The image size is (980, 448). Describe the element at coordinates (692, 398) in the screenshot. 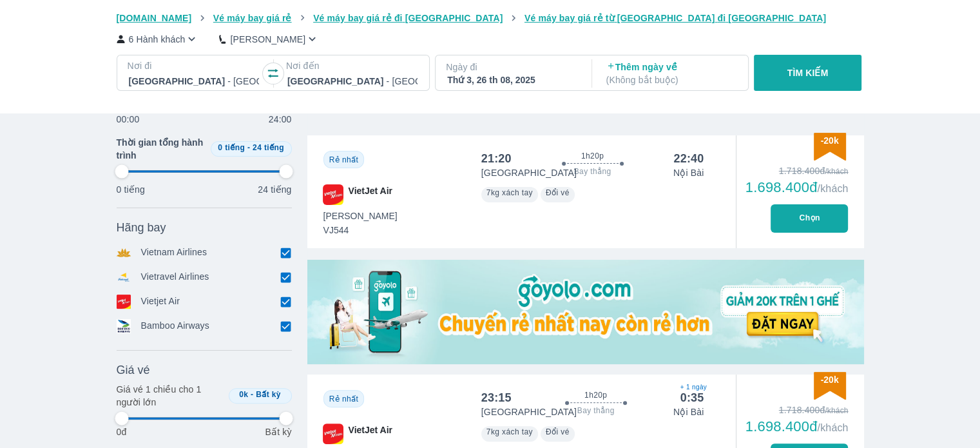

I see `div: 0:35` at that location.